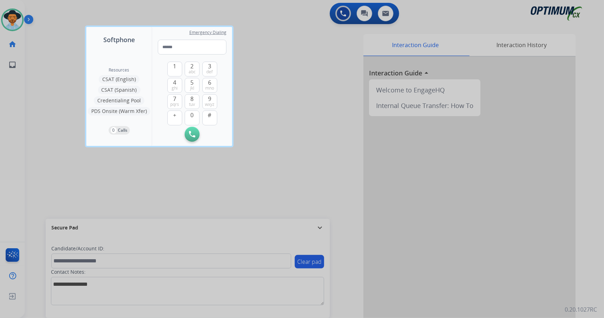 The image size is (604, 318). What do you see at coordinates (192, 88) in the screenshot?
I see `span: jkl` at bounding box center [192, 88].